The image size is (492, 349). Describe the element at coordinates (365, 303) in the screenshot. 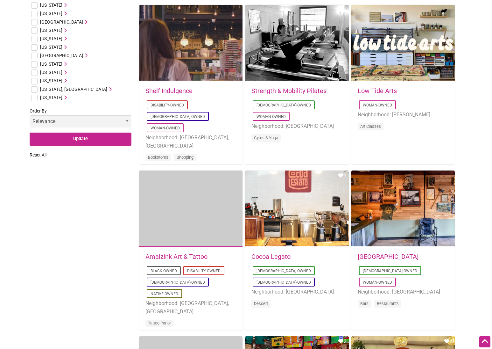

I see `a: Bars` at that location.